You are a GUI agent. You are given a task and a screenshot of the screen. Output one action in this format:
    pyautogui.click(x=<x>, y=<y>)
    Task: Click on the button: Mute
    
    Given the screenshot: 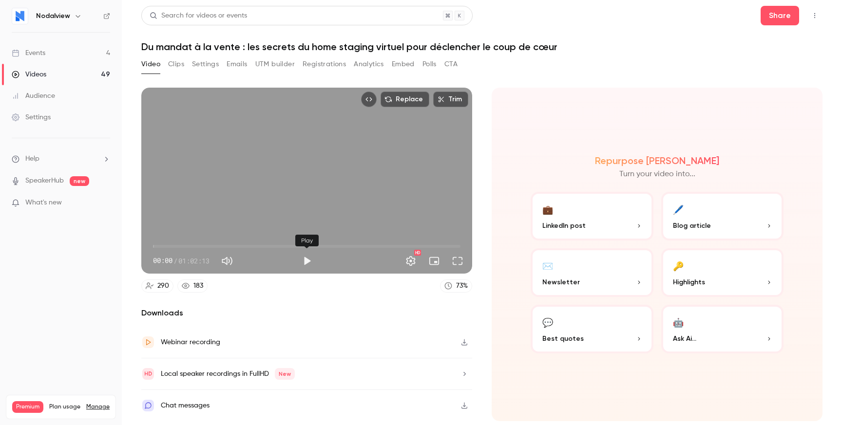 What is the action you would take?
    pyautogui.click(x=227, y=261)
    